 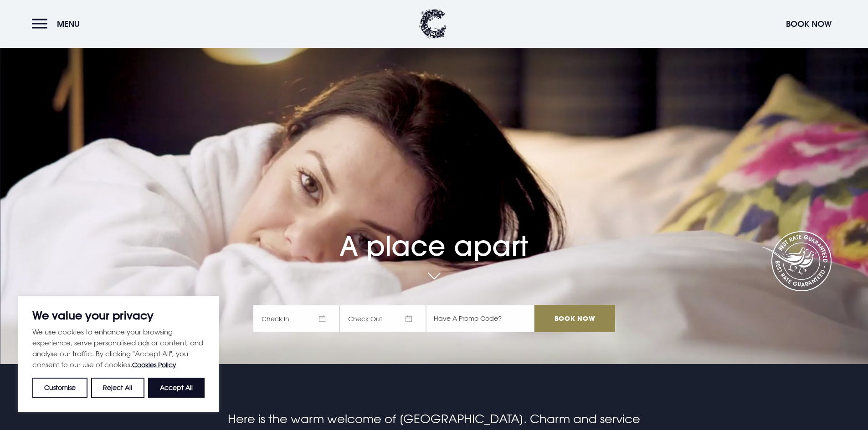 I want to click on input: Book Now, so click(x=574, y=319).